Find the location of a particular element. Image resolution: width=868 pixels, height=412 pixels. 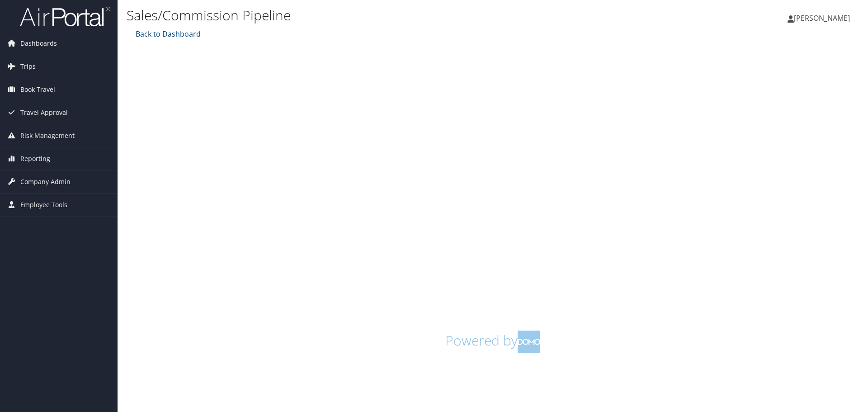

span: Company Admin is located at coordinates (45, 182).